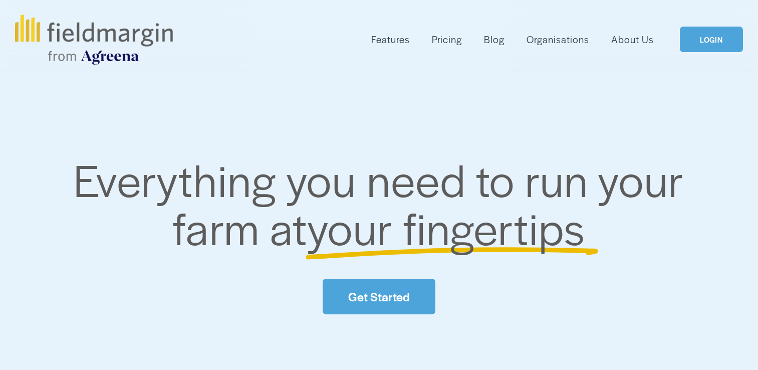  I want to click on span: your fingertips, so click(446, 227).